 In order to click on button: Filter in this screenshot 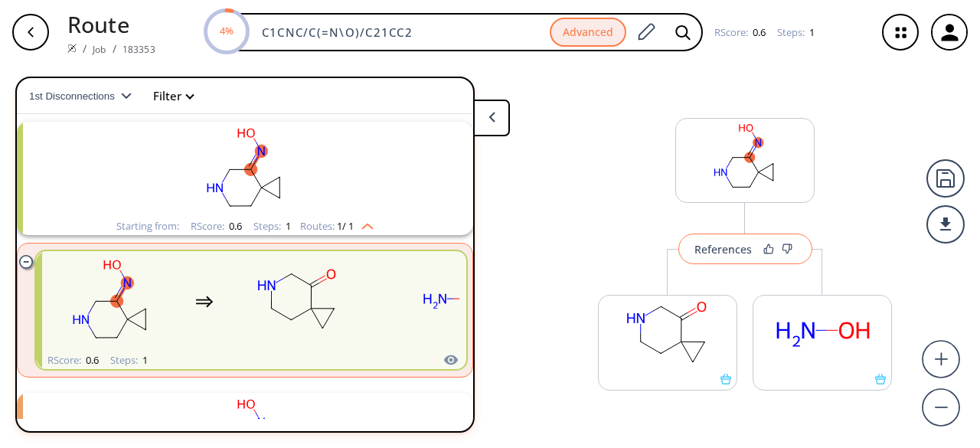, I will do `click(168, 96)`.